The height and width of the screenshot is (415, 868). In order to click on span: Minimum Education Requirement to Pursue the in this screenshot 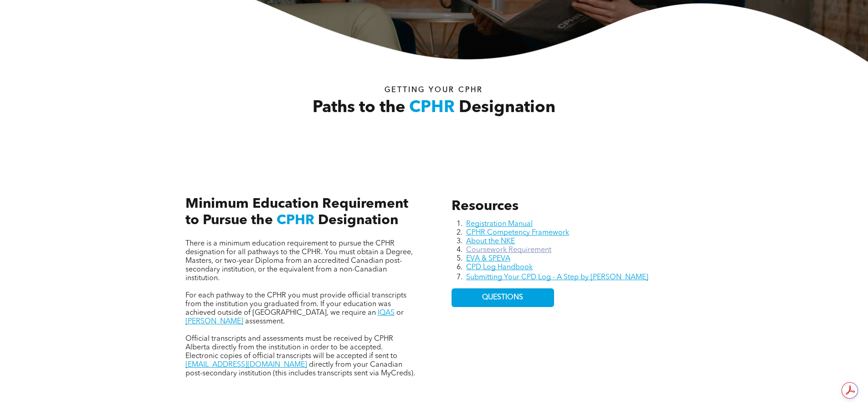, I will do `click(296, 212)`.